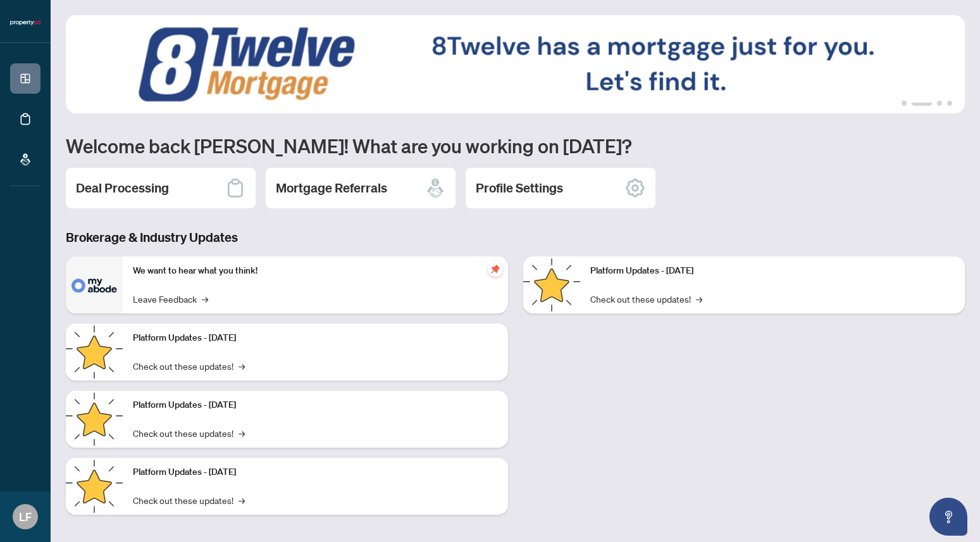 This screenshot has width=980, height=542. What do you see at coordinates (95, 352) in the screenshot?
I see `img: Platform Updates - September 16, 2025` at bounding box center [95, 352].